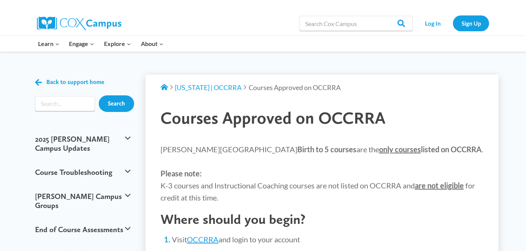 The width and height of the screenshot is (526, 251). Describe the element at coordinates (101, 44) in the screenshot. I see `nav: Primary Navigation` at that location.